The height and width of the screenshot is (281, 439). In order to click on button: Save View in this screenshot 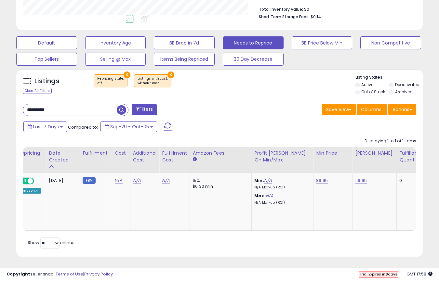, I will do `click(339, 110)`.